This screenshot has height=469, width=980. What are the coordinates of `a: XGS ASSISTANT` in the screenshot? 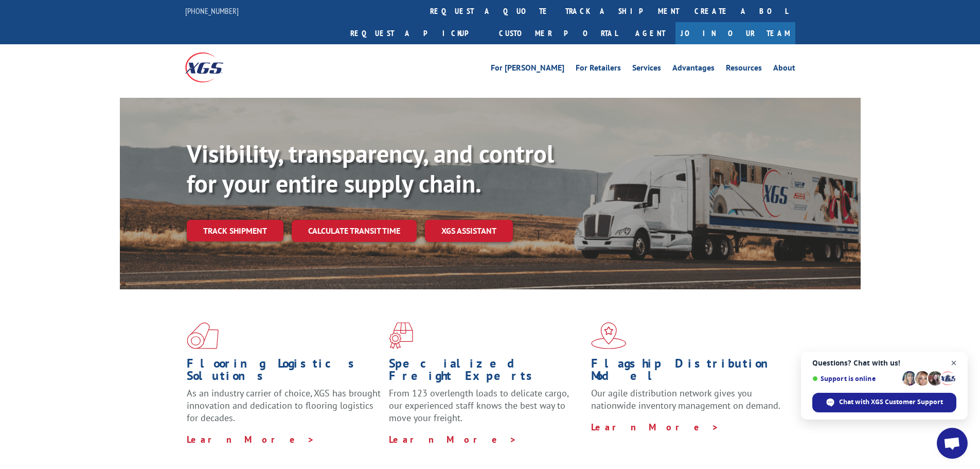 It's located at (469, 230).